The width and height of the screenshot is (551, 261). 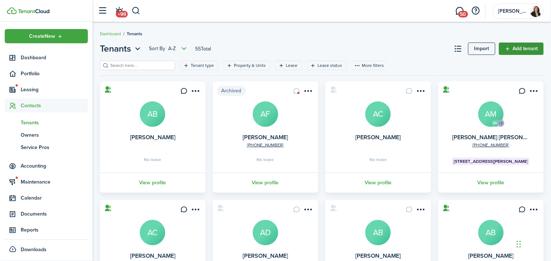 I want to click on a: AM, so click(x=491, y=114).